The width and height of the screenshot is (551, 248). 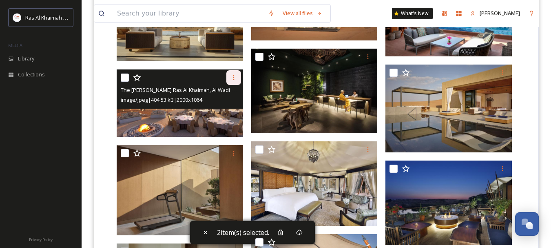 What do you see at coordinates (26, 58) in the screenshot?
I see `span: Library` at bounding box center [26, 58].